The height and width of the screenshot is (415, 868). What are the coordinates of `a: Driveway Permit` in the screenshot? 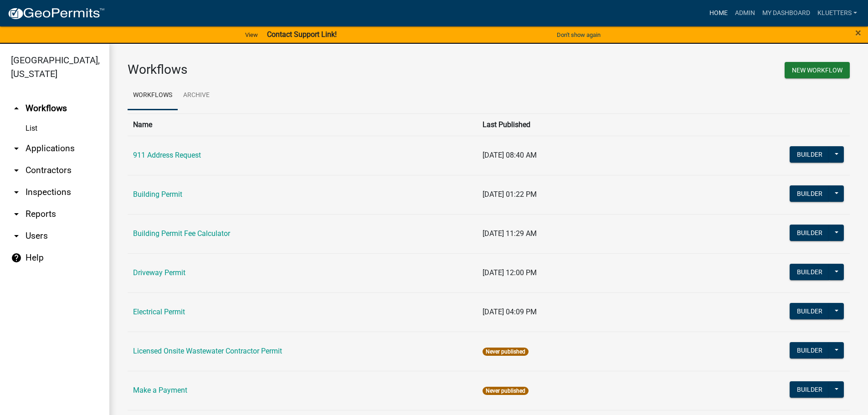 It's located at (159, 273).